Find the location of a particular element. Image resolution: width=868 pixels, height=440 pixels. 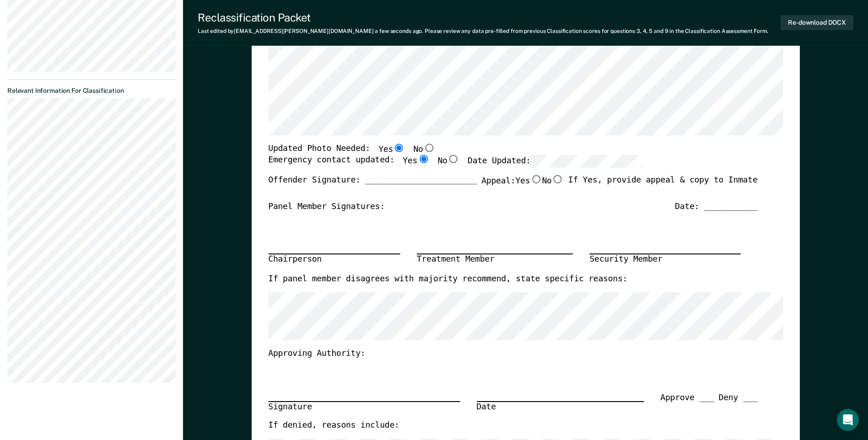

label: Date Updated: is located at coordinates (555, 161).